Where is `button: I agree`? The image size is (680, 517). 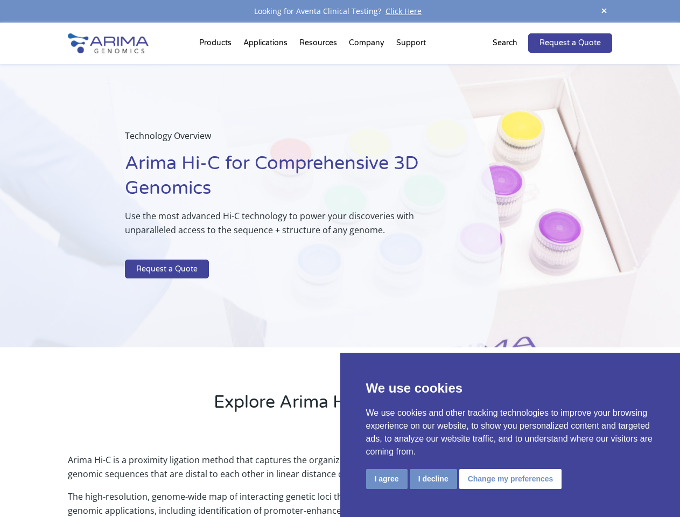
button: I agree is located at coordinates (387, 479).